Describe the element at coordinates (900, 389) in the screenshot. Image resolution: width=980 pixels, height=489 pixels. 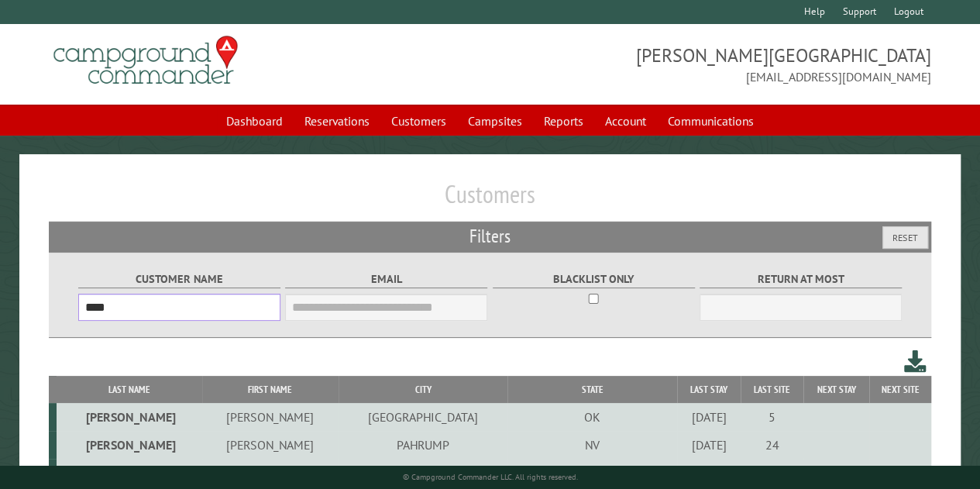
I see `th: Next Site` at that location.